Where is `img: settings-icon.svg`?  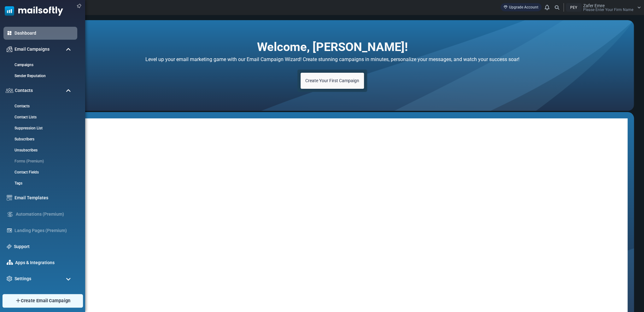
img: settings-icon.svg is located at coordinates (10, 279).